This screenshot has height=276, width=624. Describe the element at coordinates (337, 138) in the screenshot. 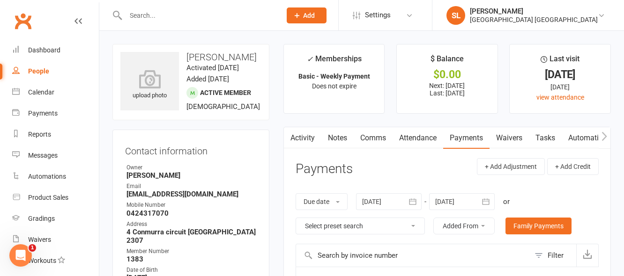

I see `a: Notes` at that location.